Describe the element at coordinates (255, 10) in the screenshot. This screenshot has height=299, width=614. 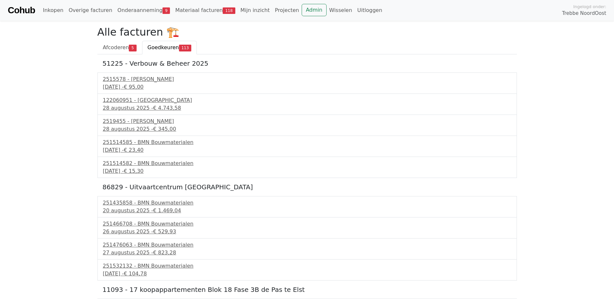
I see `a: Mijn inzicht` at that location.